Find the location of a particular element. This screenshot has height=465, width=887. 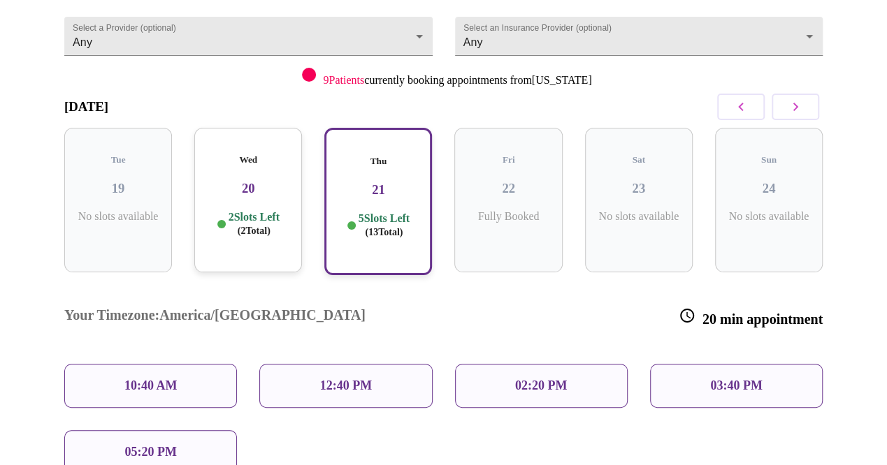

h3: 23 is located at coordinates (639, 189).